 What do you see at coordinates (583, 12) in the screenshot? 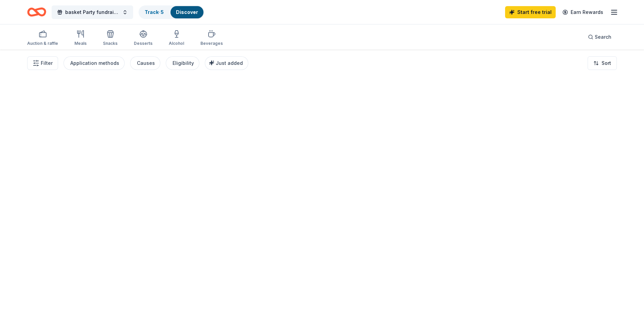
I see `a: Earn Rewards` at bounding box center [583, 12].